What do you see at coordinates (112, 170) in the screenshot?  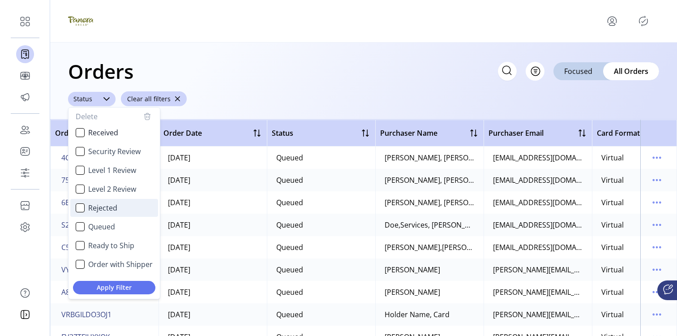 I see `span: Level 1 Review` at bounding box center [112, 170].